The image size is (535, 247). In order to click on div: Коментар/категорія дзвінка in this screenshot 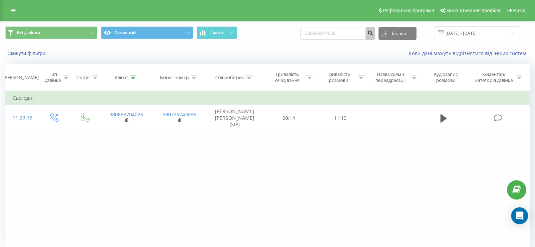, I will do `click(494, 77)`.